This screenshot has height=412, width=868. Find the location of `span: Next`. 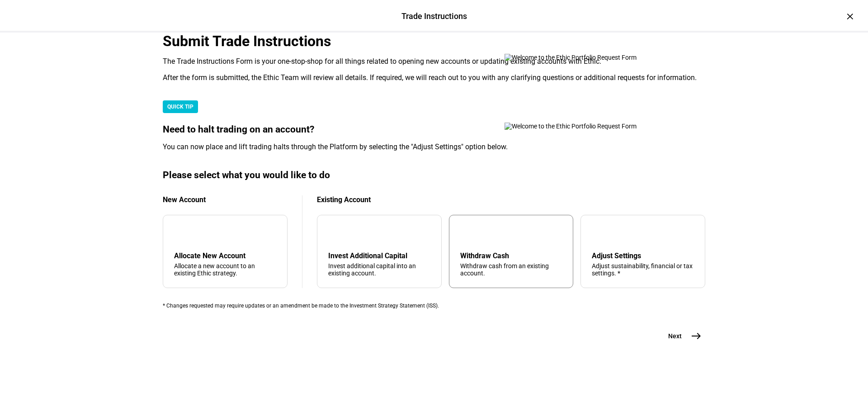

span: Next is located at coordinates (675, 336).